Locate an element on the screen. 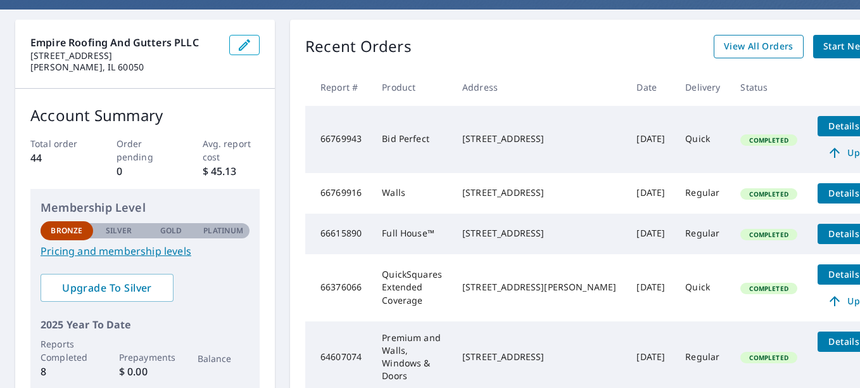 The width and height of the screenshot is (860, 388). p: Account Summary is located at coordinates (145, 115).